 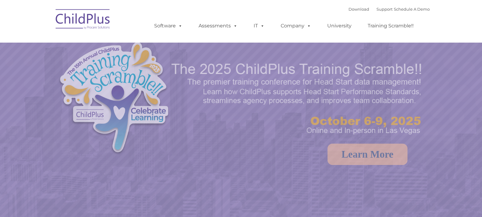 What do you see at coordinates (168, 26) in the screenshot?
I see `a: Software` at bounding box center [168, 26].